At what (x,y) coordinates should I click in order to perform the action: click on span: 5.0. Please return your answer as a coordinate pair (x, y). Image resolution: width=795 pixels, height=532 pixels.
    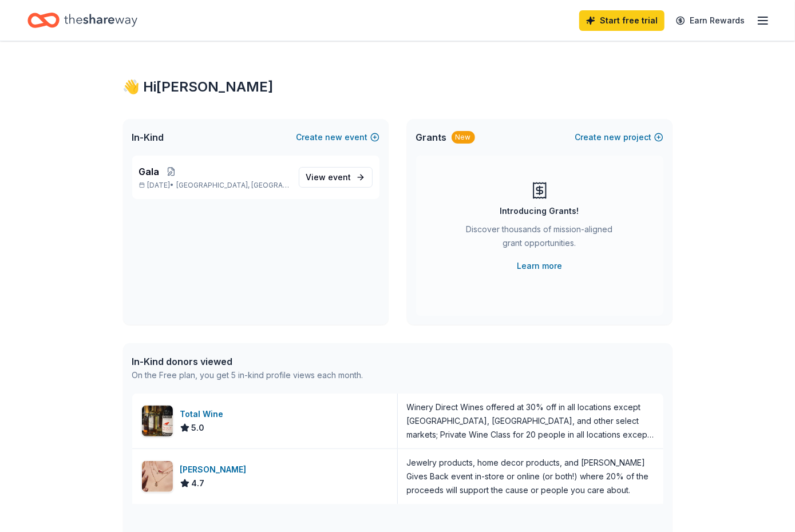
    Looking at the image, I should click on (198, 428).